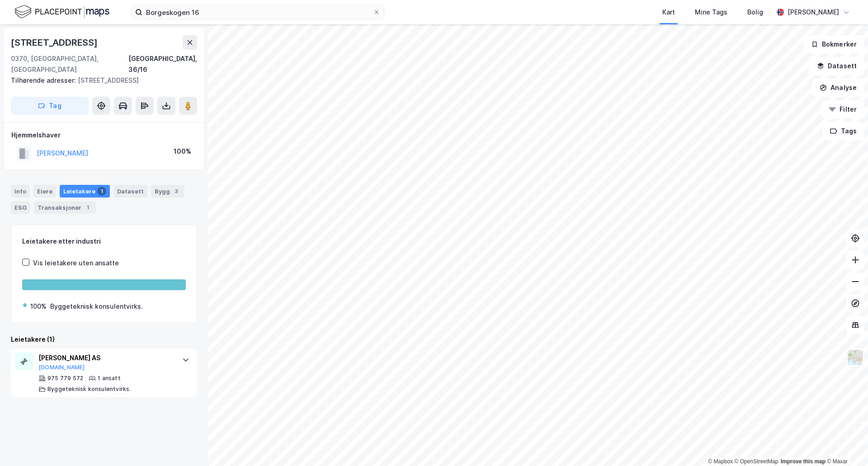  Describe the element at coordinates (845, 444) in the screenshot. I see `div: Kontrollprogram for chat` at that location.